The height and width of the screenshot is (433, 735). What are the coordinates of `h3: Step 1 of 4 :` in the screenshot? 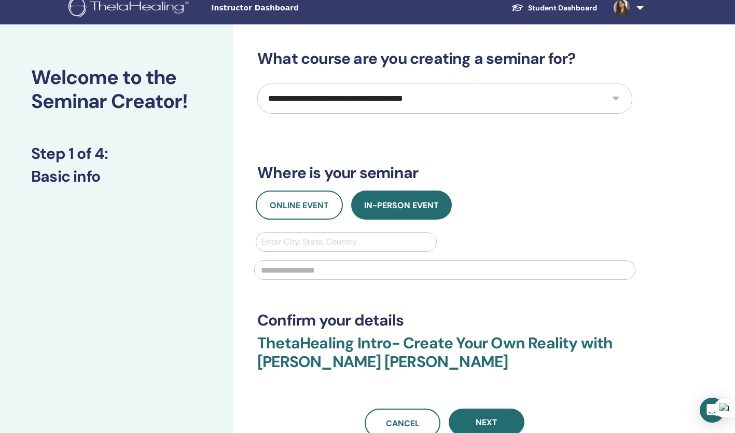 It's located at (117, 154).